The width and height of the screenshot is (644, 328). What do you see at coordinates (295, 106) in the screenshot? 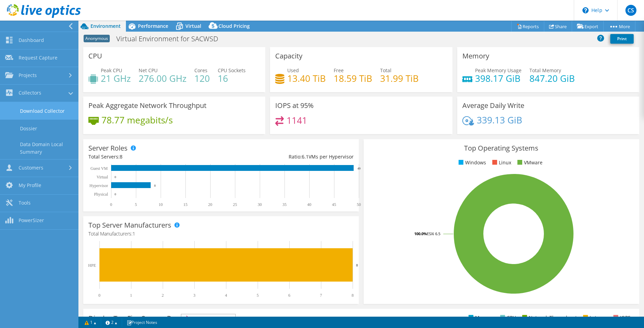
I see `h3: IOPS at 95%` at bounding box center [295, 106].